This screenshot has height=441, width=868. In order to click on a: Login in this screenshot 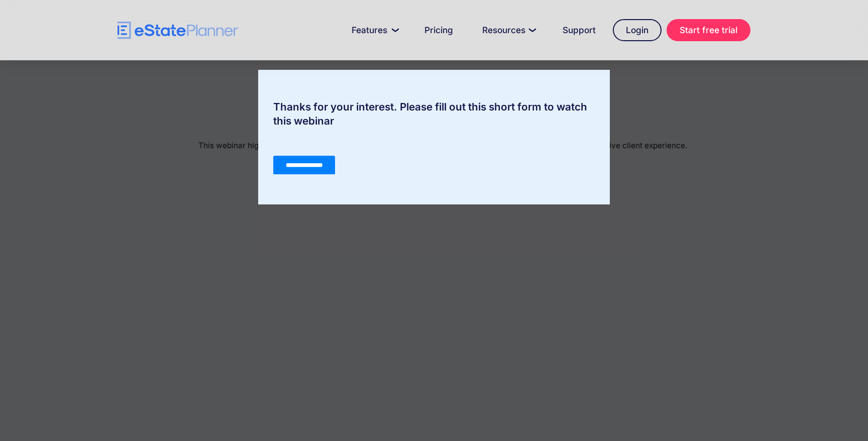, I will do `click(637, 30)`.